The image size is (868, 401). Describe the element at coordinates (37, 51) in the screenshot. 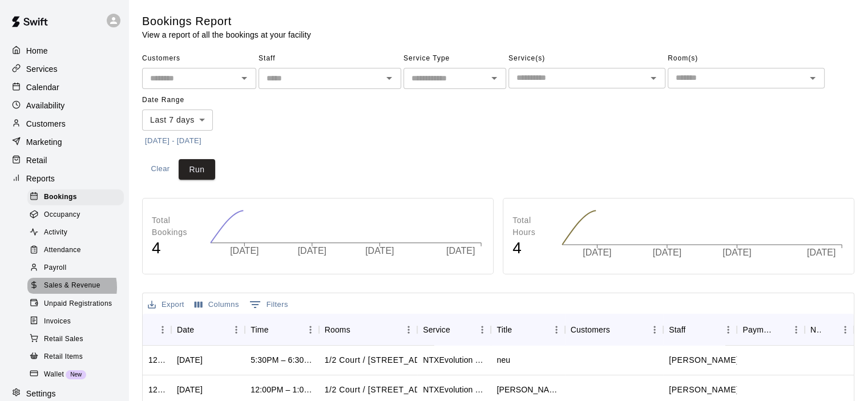

I see `p: Home` at that location.